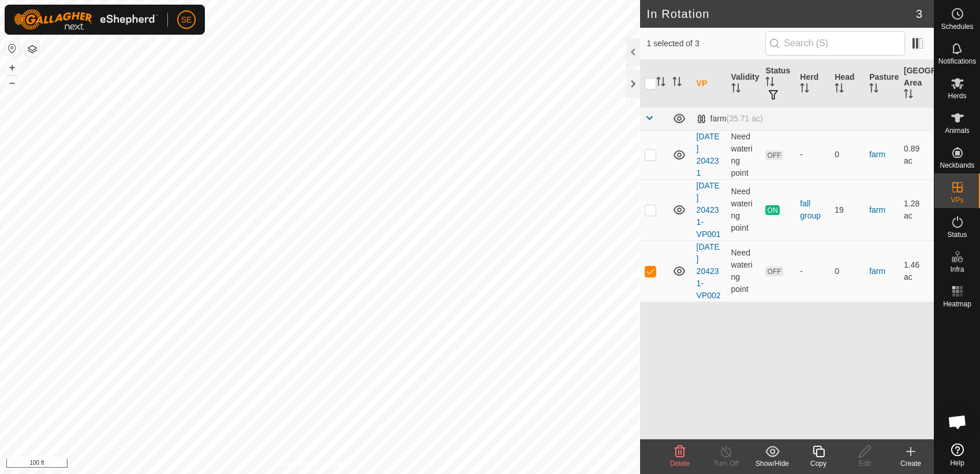  What do you see at coordinates (186, 20) in the screenshot?
I see `span: SE` at bounding box center [186, 20].